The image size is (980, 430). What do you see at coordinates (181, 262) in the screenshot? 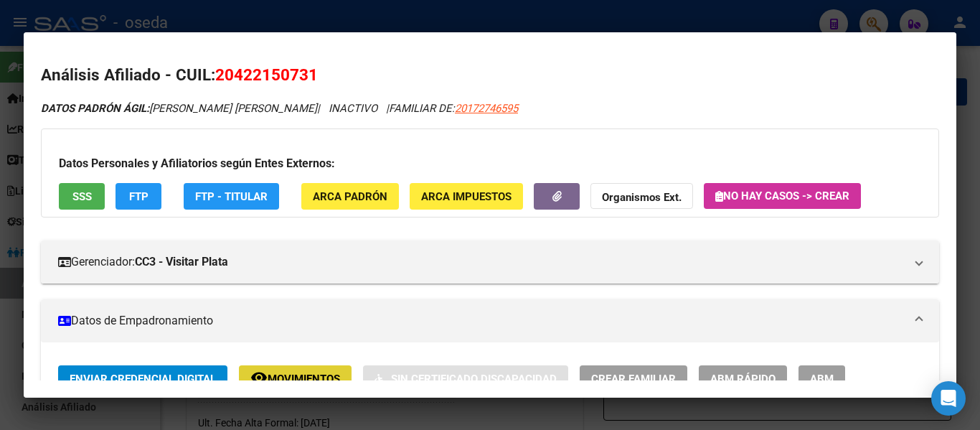
I see `strong: CC3 - Visitar Plata` at bounding box center [181, 262].